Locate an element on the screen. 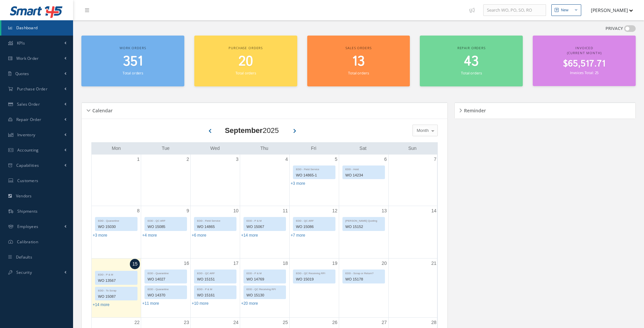 This screenshot has width=644, height=328. div: WO 15151 is located at coordinates (215, 279).